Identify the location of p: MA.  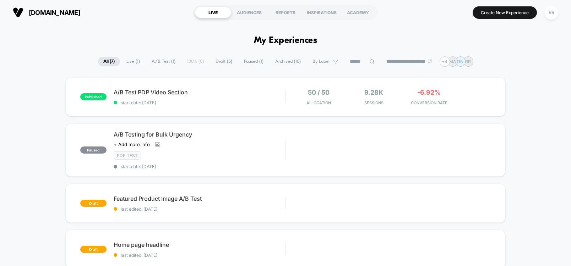
(452, 61).